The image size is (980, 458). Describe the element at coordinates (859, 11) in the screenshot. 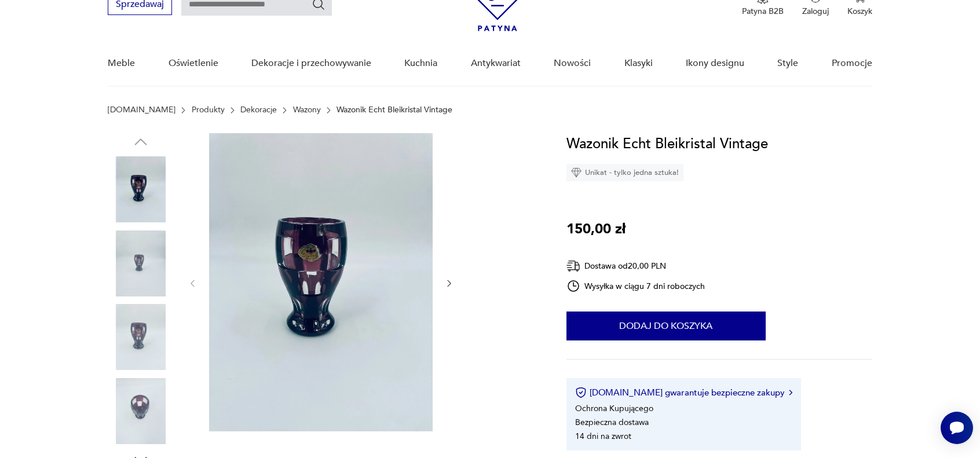

I see `p: Koszyk` at that location.